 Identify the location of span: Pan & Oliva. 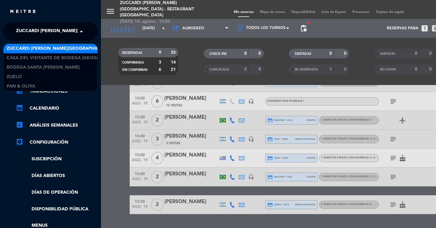
(21, 86).